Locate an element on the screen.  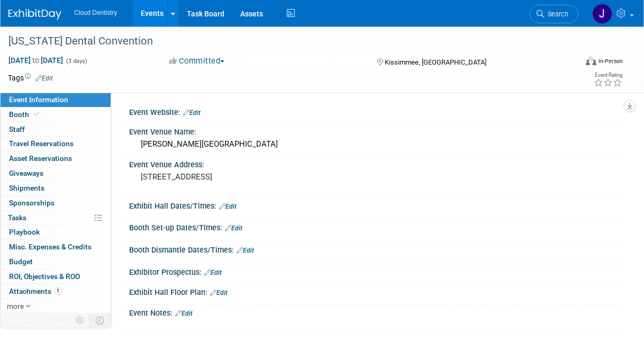
a: Staff is located at coordinates (56, 129).